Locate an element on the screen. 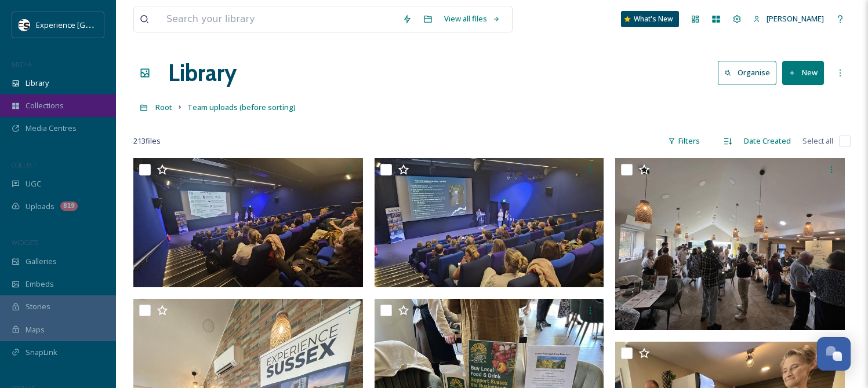 Image resolution: width=868 pixels, height=388 pixels. div: View all files is located at coordinates (472, 18).